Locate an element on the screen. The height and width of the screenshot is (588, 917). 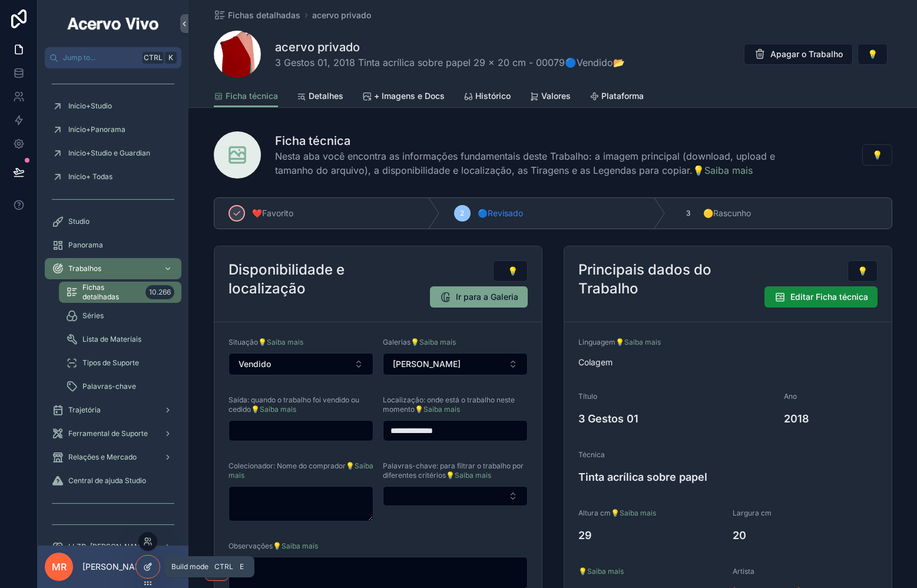
span: Detalhes is located at coordinates (325, 96).